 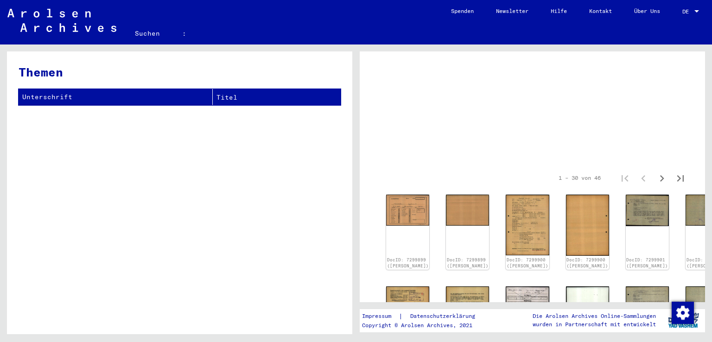 What do you see at coordinates (47, 97) in the screenshot?
I see `font: Unterschrift` at bounding box center [47, 97].